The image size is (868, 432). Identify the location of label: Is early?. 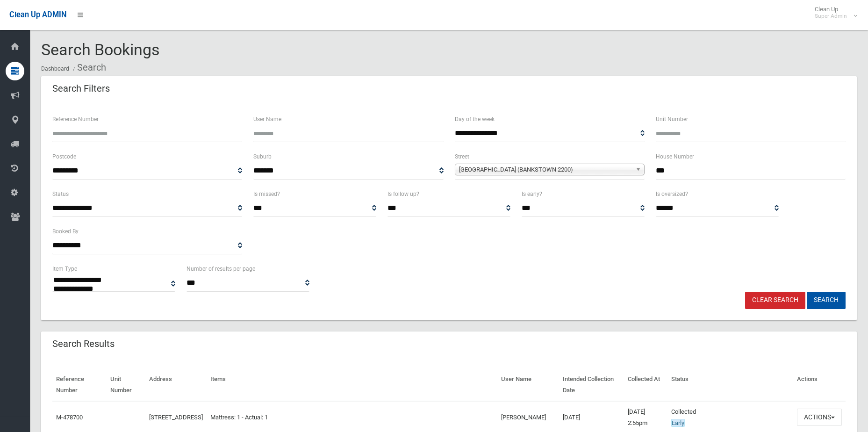
(532, 194).